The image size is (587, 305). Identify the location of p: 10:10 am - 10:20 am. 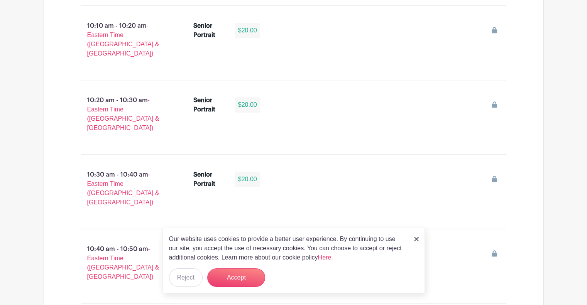
(125, 40).